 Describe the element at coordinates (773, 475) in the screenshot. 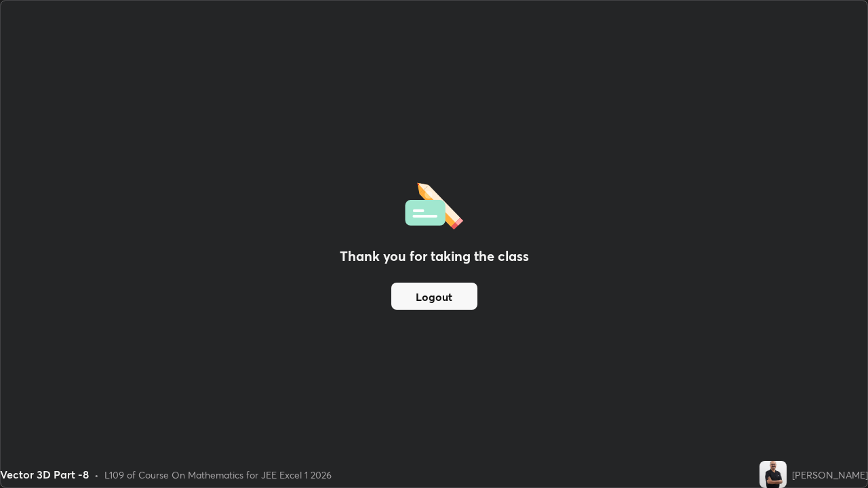

I see `img: f4fe20449b554fa787a96a8b723f4a54.jpg` at that location.